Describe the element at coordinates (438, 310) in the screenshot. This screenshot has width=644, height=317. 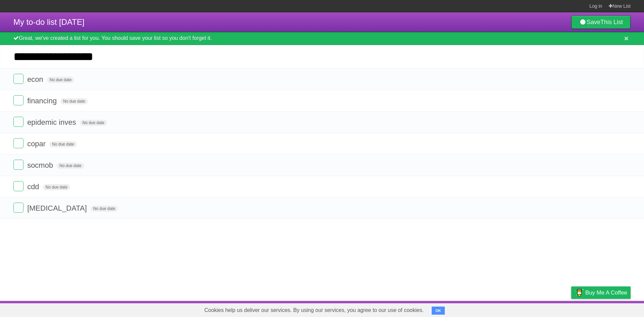
I see `button: OK` at that location.